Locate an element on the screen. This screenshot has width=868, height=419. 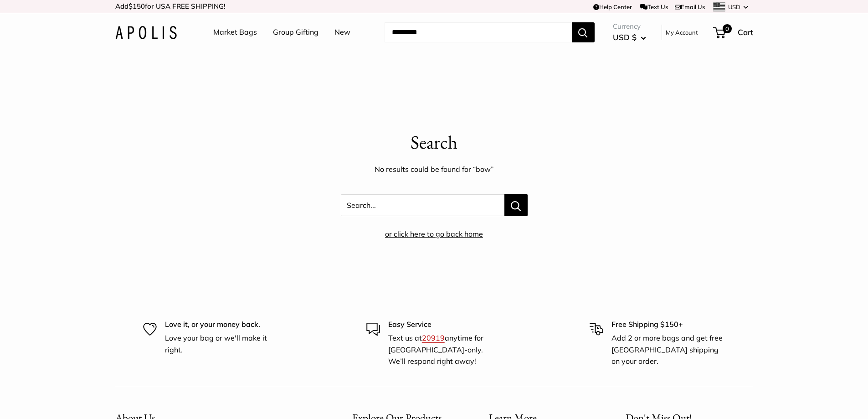
a: Market Bags is located at coordinates (236, 32).